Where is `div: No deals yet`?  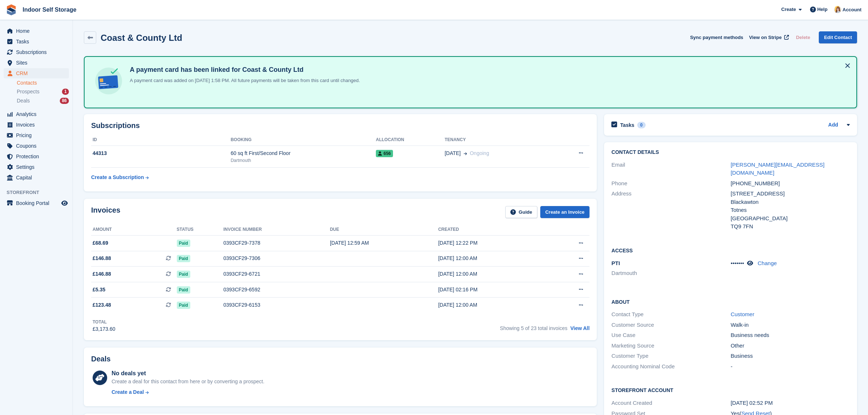 div: No deals yet is located at coordinates (188, 374).